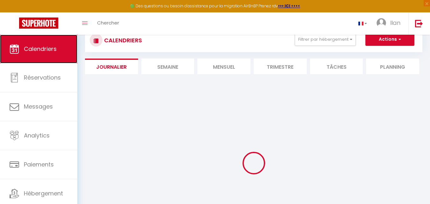 This screenshot has width=430, height=204. I want to click on img: logout, so click(419, 23).